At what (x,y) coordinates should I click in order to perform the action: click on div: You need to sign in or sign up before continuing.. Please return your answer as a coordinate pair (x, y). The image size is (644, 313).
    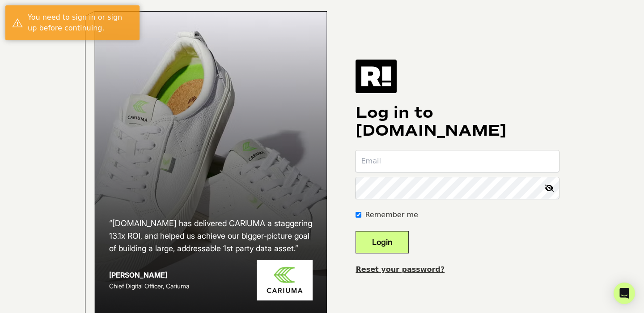
    Looking at the image, I should click on (80, 23).